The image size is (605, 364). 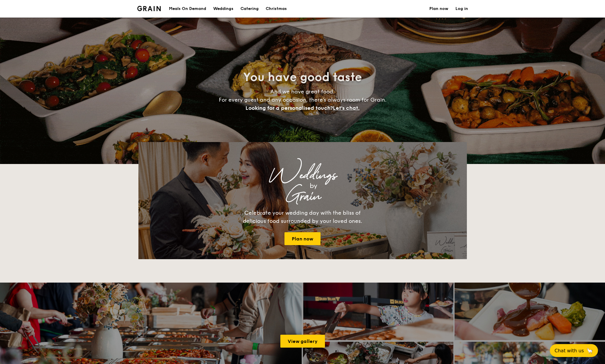 What do you see at coordinates (574, 351) in the screenshot?
I see `button: Chat with us🦙` at bounding box center [574, 351].